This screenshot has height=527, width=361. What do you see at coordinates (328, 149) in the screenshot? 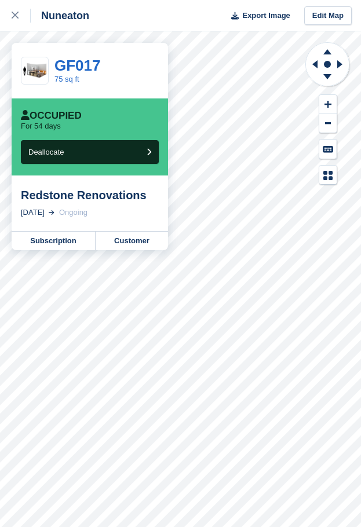
I see `button: Keyboard Shortcuts` at bounding box center [328, 149].